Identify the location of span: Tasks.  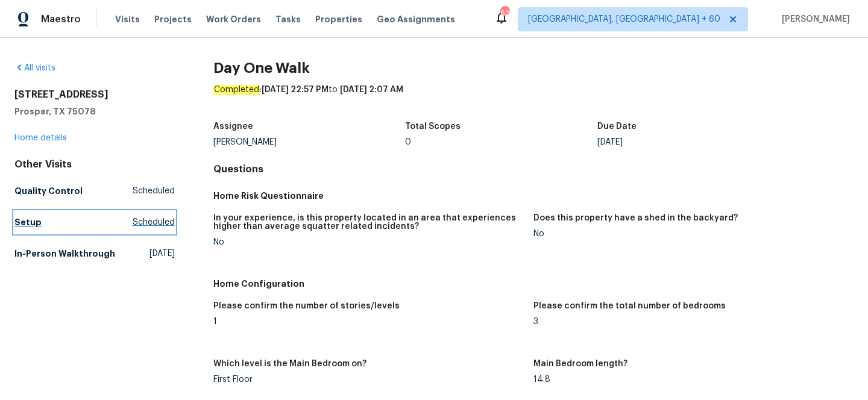
(288, 19).